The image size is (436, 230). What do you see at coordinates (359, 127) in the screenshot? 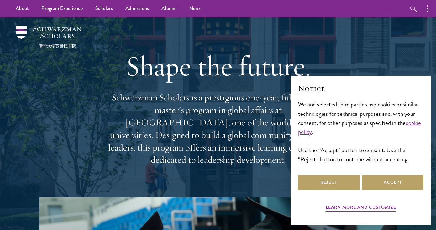
I see `a: cookie policy` at bounding box center [359, 127].